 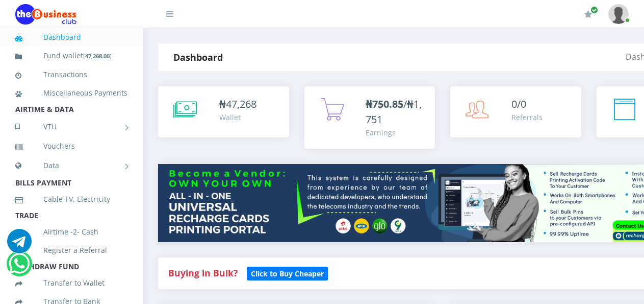 What do you see at coordinates (516, 112) in the screenshot?
I see `a: 0/0 Referrals` at bounding box center [516, 112].